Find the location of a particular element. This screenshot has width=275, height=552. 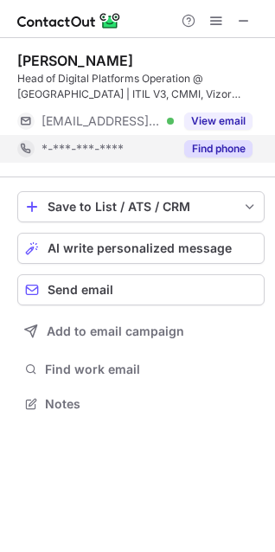

div: Save to List / ATS / CRM is located at coordinates (141, 207).